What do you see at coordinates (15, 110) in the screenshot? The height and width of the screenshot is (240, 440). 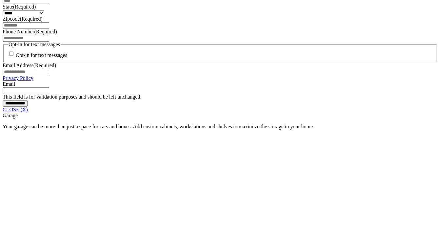 I see `a: CLOSE (X)` at bounding box center [15, 110].